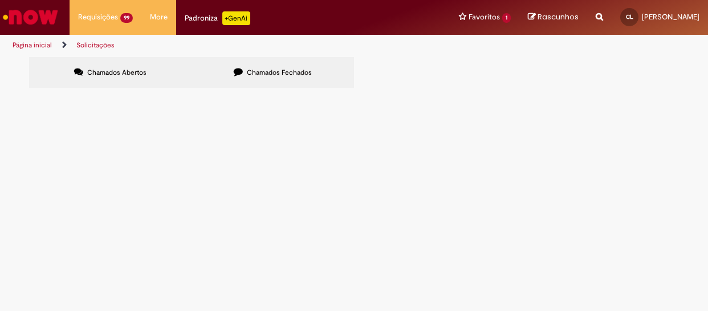 This screenshot has height=311, width=708. What do you see at coordinates (484, 17) in the screenshot?
I see `span: Favoritos` at bounding box center [484, 17].